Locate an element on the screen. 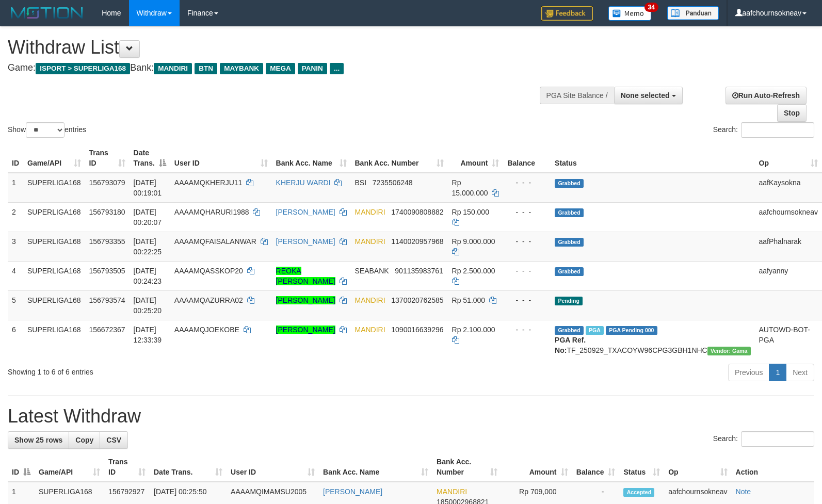  span: Show 25 rows is located at coordinates (38, 440).